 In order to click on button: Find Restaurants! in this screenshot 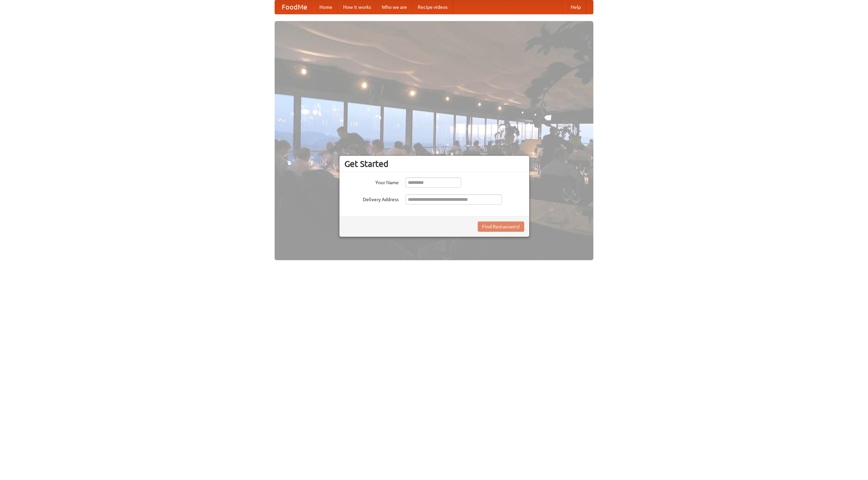, I will do `click(501, 227)`.